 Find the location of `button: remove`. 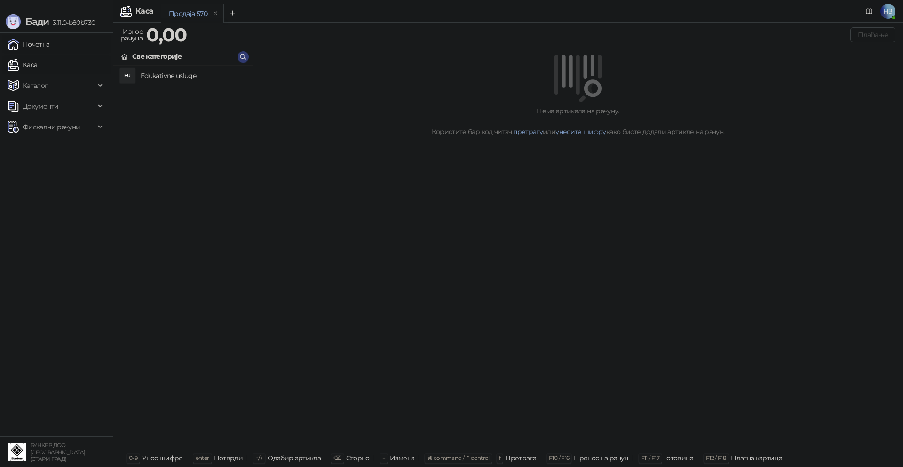

button: remove is located at coordinates (215, 13).